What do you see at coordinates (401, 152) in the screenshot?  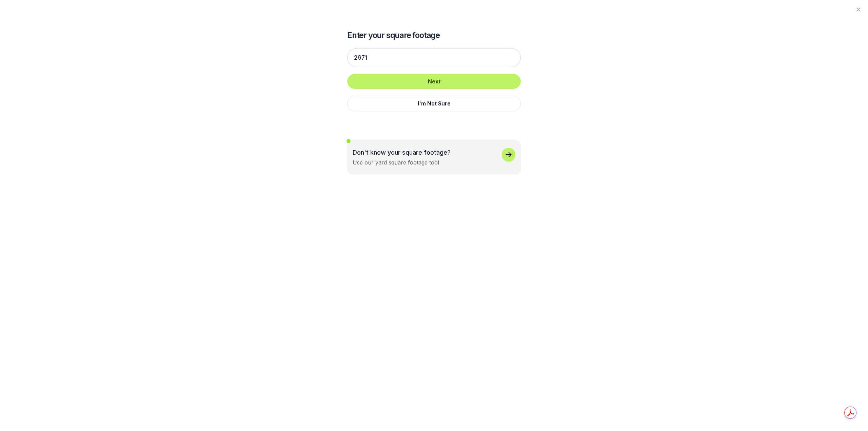 I see `p: Don't know your square footage?` at bounding box center [401, 152].